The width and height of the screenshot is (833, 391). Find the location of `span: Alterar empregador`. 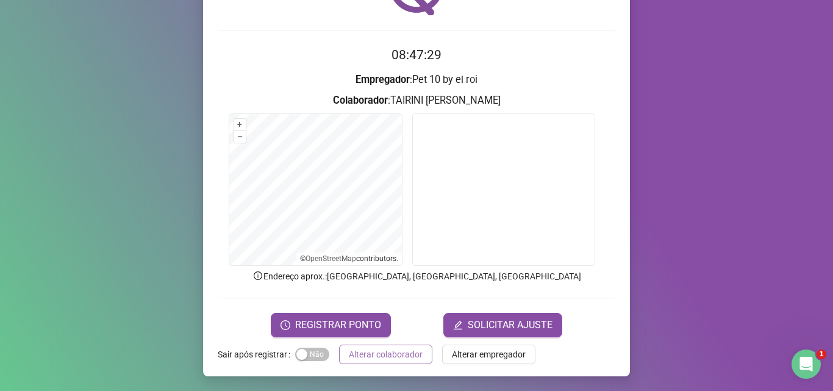

span: Alterar empregador is located at coordinates (489, 354).